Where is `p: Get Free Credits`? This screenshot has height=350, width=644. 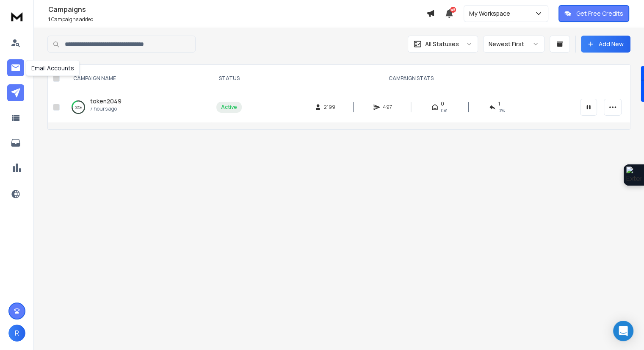 p: Get Free Credits is located at coordinates (599, 13).